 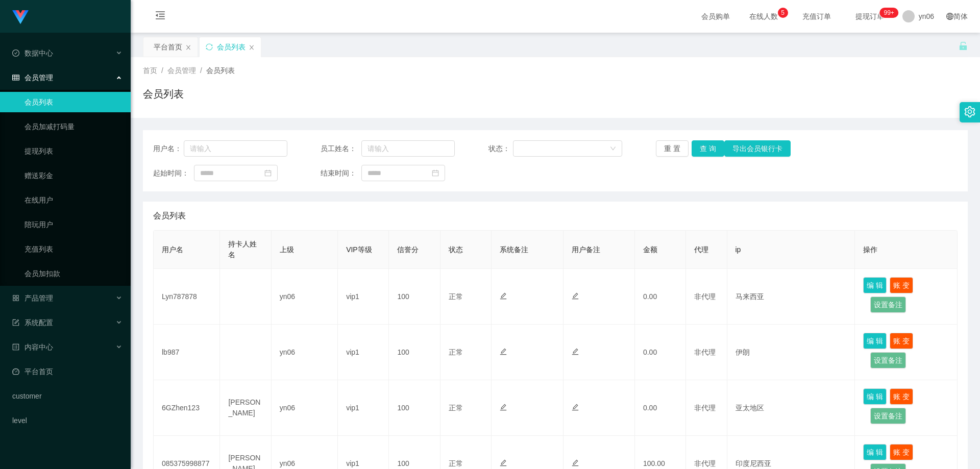 I want to click on span: VIP等级, so click(x=359, y=249).